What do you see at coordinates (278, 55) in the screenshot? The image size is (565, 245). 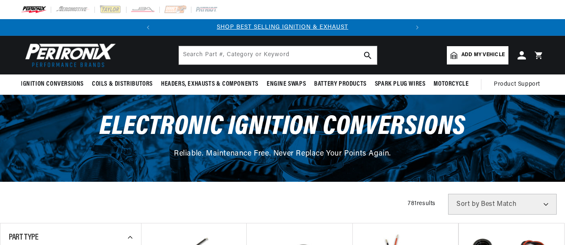 I see `input: Search Part #, Category or Keyword` at bounding box center [278, 55].